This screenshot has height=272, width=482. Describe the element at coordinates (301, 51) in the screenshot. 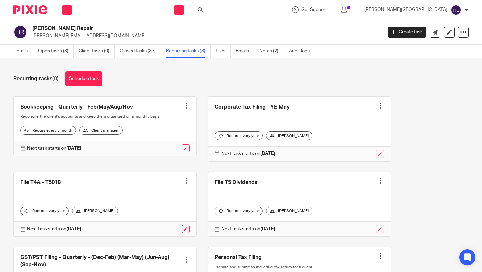

I see `a: Audit logs` at that location.